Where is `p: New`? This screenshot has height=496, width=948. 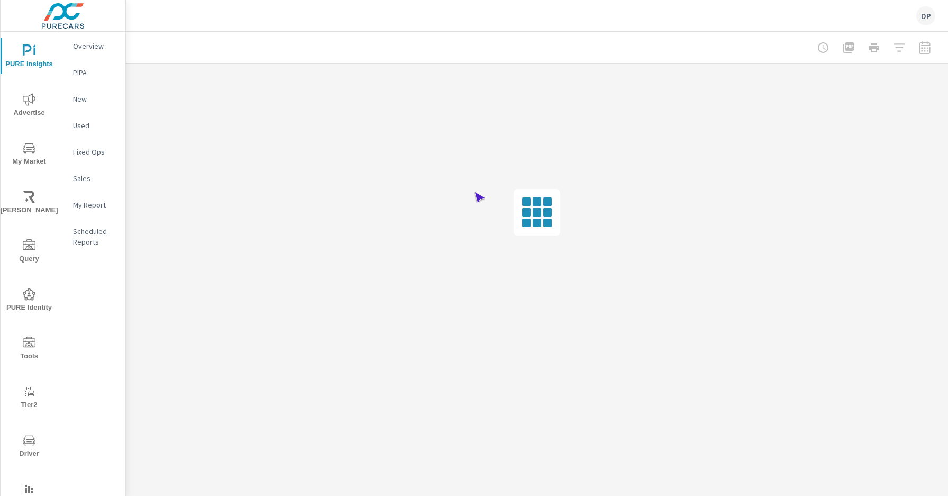
p: New is located at coordinates (95, 99).